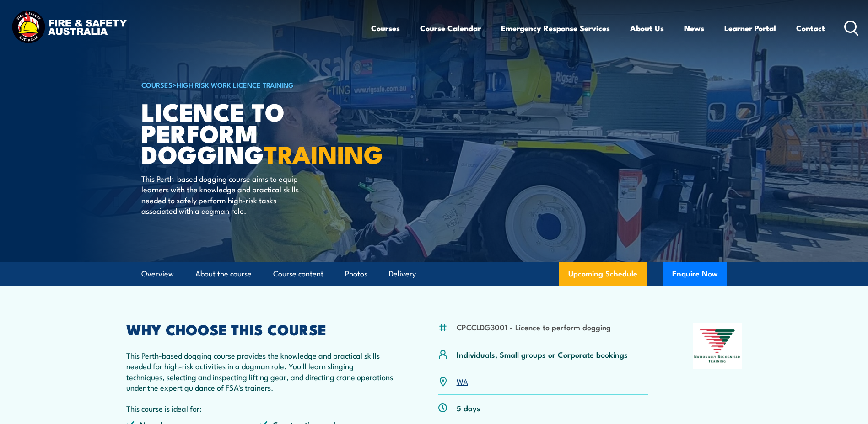  I want to click on img: Nationally Recognised Training logo., so click(717, 346).